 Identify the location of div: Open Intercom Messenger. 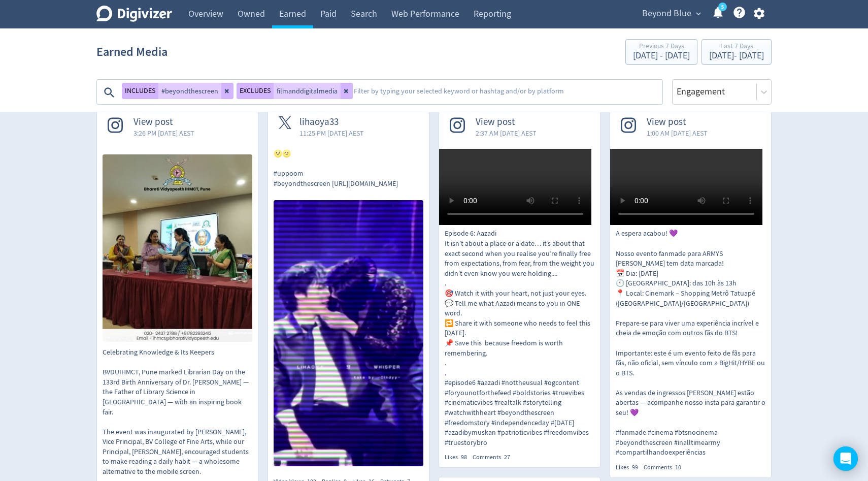
(846, 458).